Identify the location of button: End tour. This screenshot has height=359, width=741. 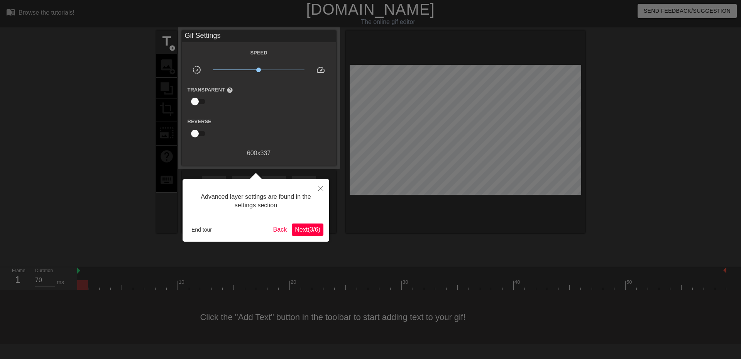
(201, 230).